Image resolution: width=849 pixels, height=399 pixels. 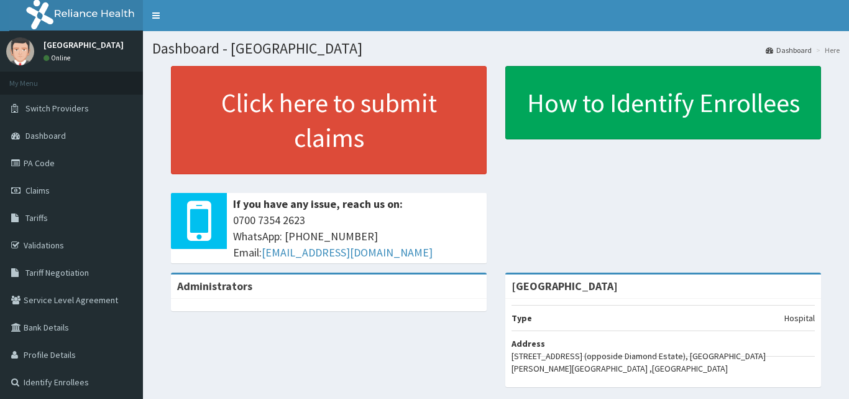 What do you see at coordinates (529, 343) in the screenshot?
I see `b: Address` at bounding box center [529, 343].